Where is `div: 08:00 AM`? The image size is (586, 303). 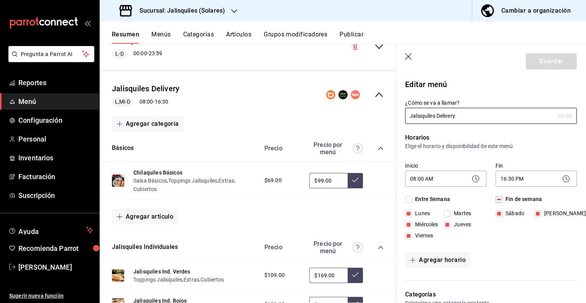
div: 08:00 AM is located at coordinates (446, 179).